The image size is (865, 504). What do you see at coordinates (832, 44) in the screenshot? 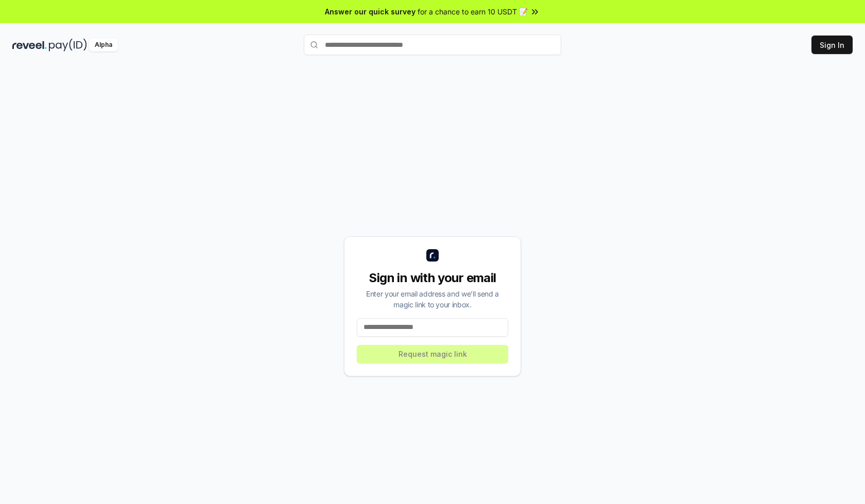
I see `button: Sign In` at bounding box center [832, 44].